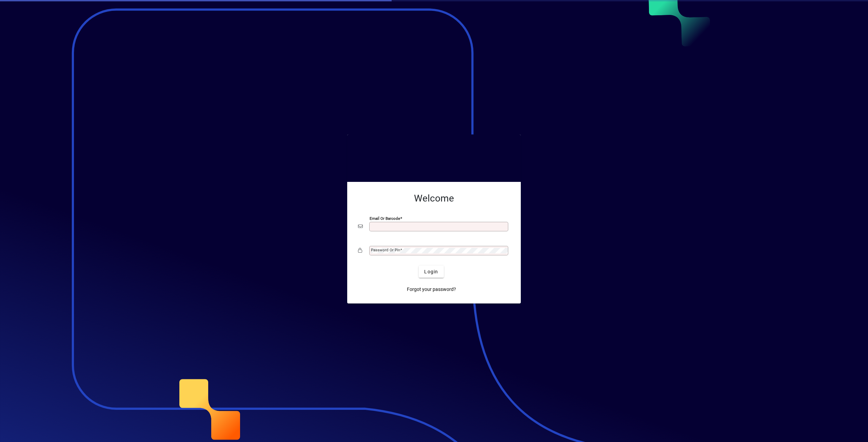 The height and width of the screenshot is (442, 868). I want to click on span: Login, so click(431, 272).